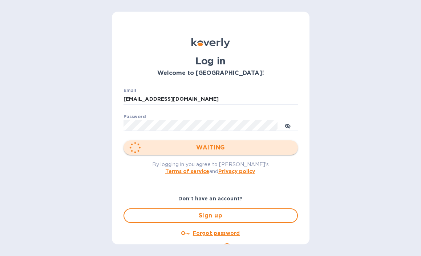  What do you see at coordinates (211, 43) in the screenshot?
I see `img: Koverly` at bounding box center [211, 43].